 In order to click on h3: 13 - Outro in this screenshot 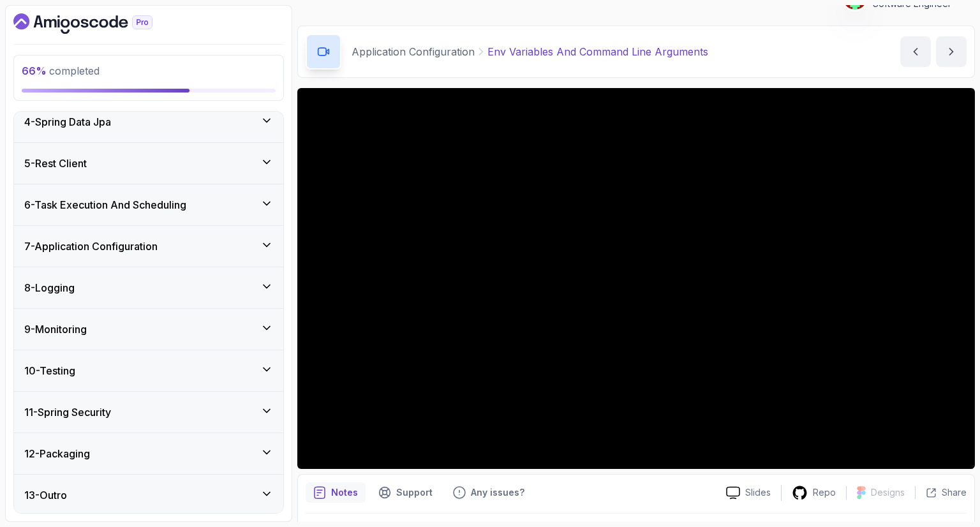, I will do `click(46, 495)`.